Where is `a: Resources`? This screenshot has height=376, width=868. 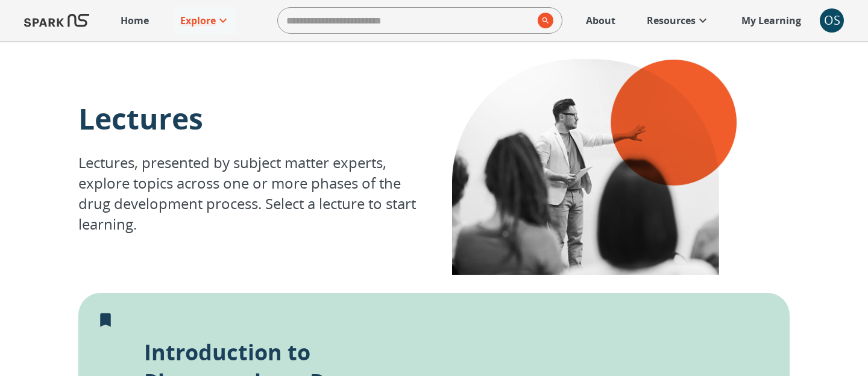 a: Resources is located at coordinates (678, 21).